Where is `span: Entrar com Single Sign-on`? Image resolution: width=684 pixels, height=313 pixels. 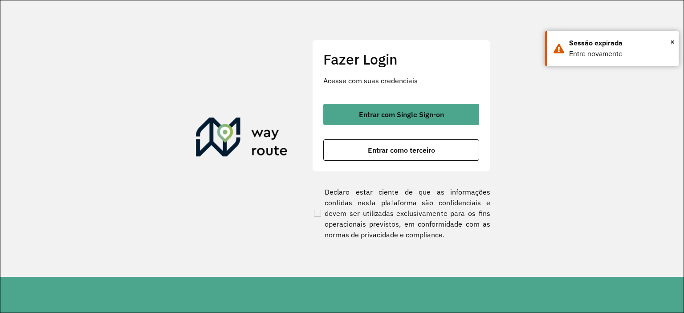
span: Entrar com Single Sign-on is located at coordinates (401, 114).